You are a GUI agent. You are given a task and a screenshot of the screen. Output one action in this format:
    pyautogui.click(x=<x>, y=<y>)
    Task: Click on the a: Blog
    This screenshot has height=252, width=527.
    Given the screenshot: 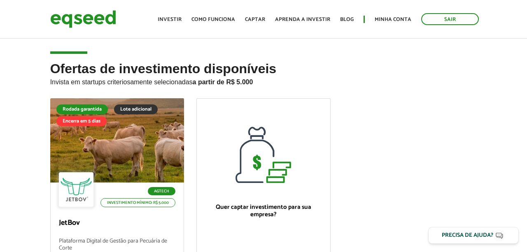 What is the action you would take?
    pyautogui.click(x=346, y=19)
    